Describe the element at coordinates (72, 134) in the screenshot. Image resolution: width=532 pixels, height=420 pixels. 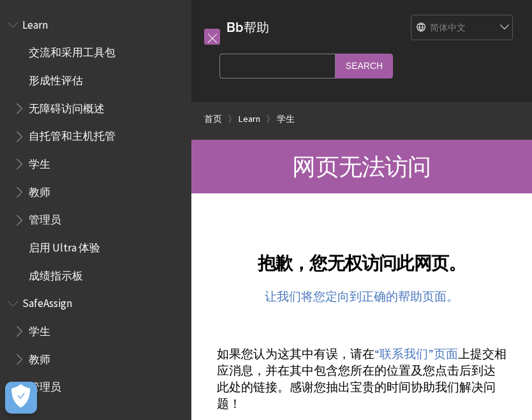
I see `span: 自托管和主机托管` at that location.